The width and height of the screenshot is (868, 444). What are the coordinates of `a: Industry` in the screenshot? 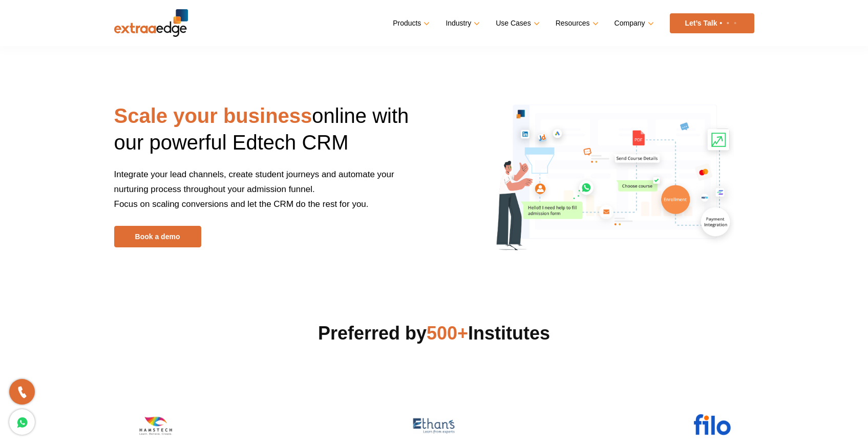 It's located at (461, 23).